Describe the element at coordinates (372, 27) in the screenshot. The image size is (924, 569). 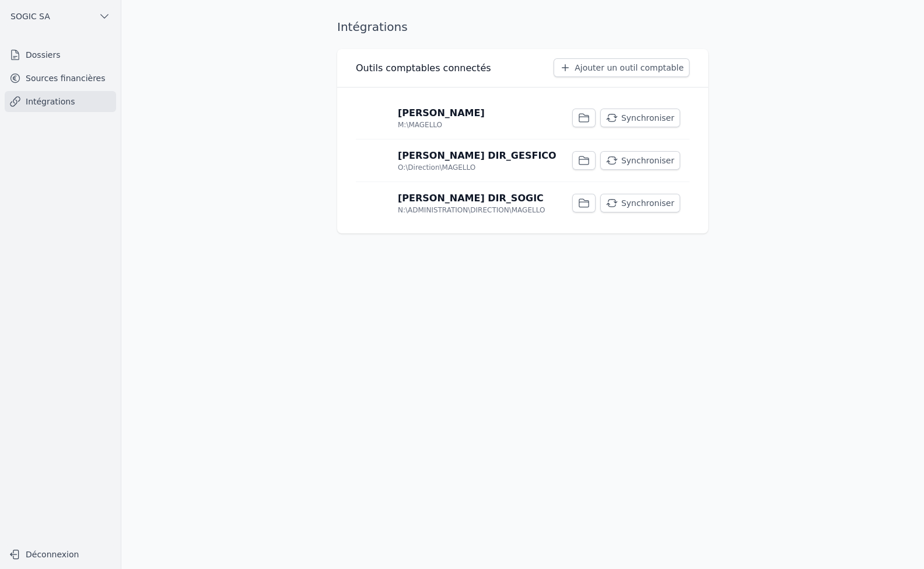
I see `h1: Intégrations` at that location.